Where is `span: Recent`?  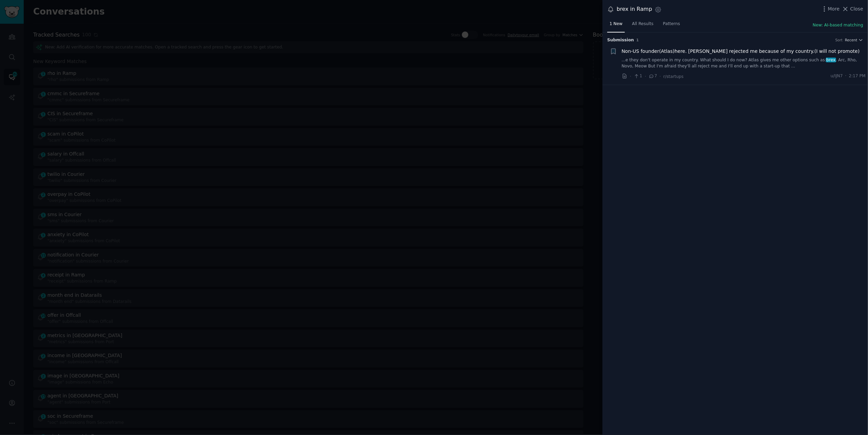
span: Recent is located at coordinates (851, 40).